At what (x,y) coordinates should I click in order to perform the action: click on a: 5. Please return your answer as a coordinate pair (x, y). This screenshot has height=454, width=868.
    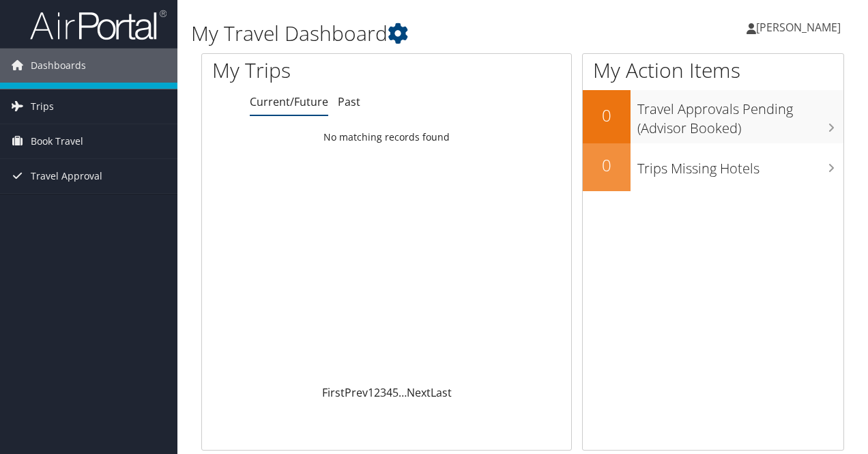
    Looking at the image, I should click on (395, 393).